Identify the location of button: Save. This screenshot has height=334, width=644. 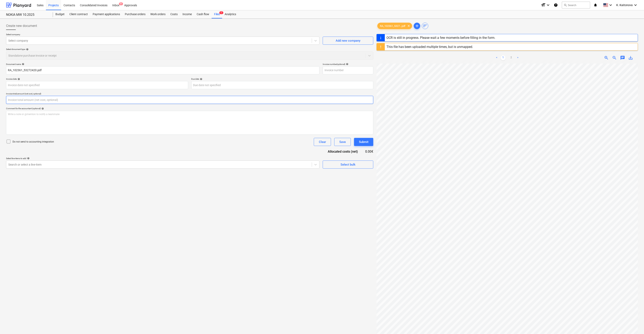
(343, 142).